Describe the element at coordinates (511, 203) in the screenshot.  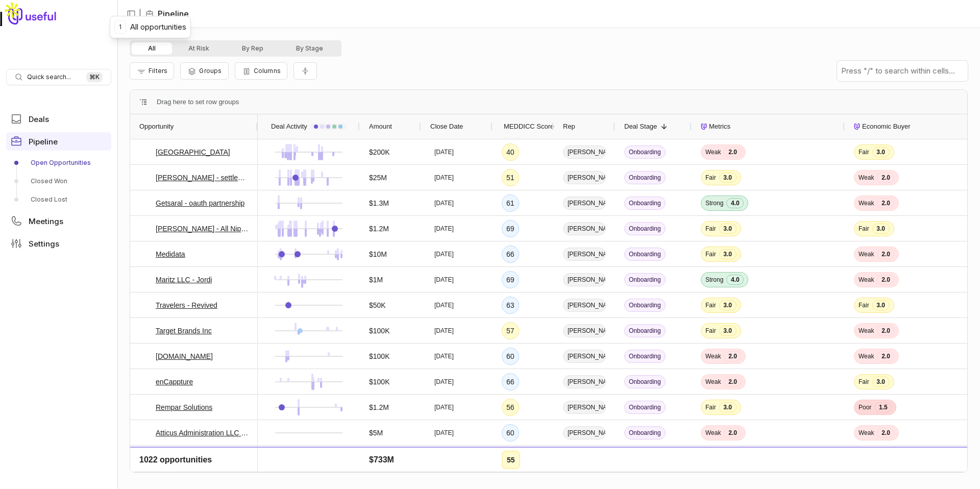
I see `div: 61` at that location.